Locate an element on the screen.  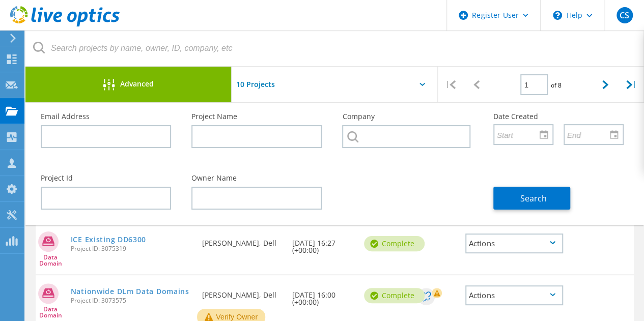
a: Live Optics Dashboard is located at coordinates (65, 25).